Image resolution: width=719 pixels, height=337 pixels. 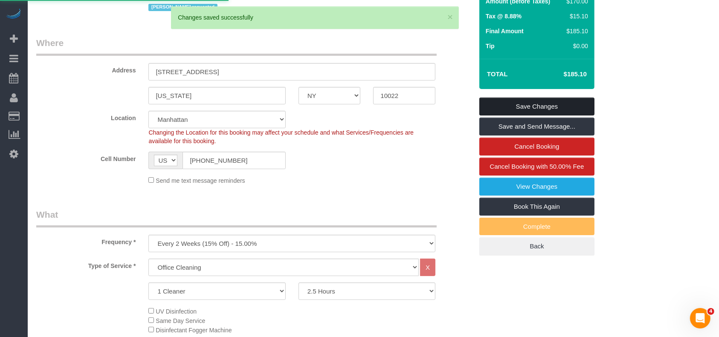 What do you see at coordinates (180, 321) in the screenshot?
I see `span: Same Day Service` at bounding box center [180, 321].